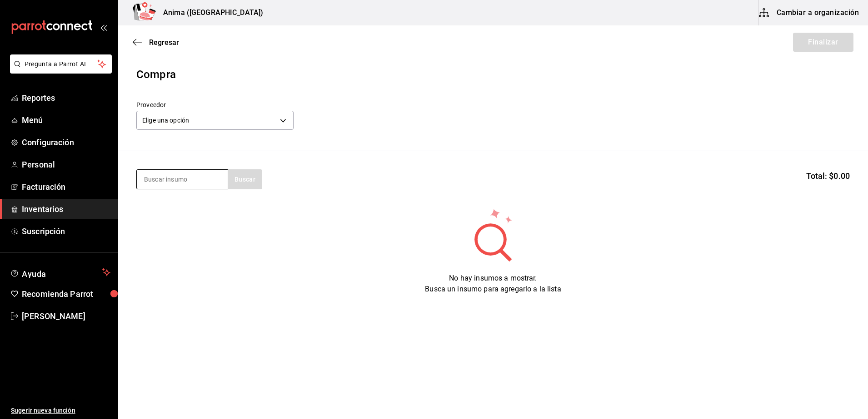 The height and width of the screenshot is (419, 868). I want to click on span: Inventarios, so click(66, 209).